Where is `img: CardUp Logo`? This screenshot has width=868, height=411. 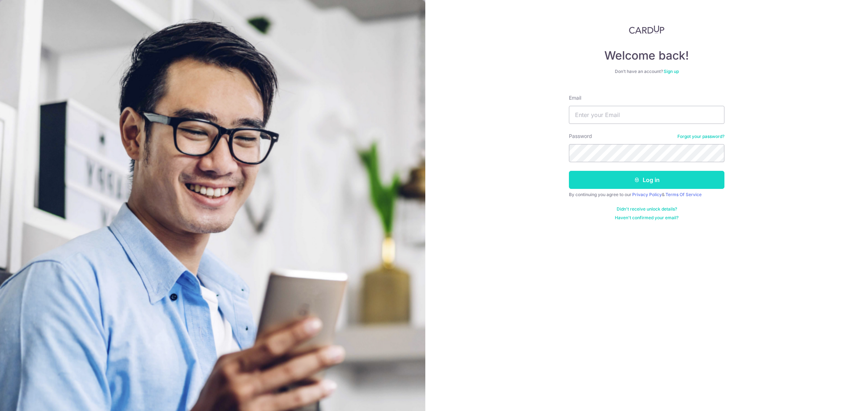
img: CardUp Logo is located at coordinates (647, 30).